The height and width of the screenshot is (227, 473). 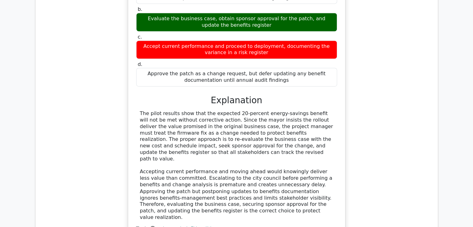 What do you see at coordinates (237, 77) in the screenshot?
I see `div: Approve the patch as a change request, but defer updating any benefit documentation until annual ...` at bounding box center [237, 77].